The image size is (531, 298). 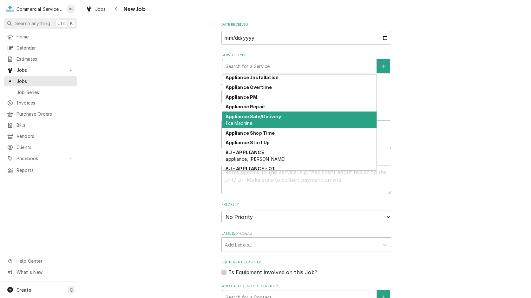 What do you see at coordinates (306, 25) in the screenshot?
I see `label: Date Received` at bounding box center [306, 25].